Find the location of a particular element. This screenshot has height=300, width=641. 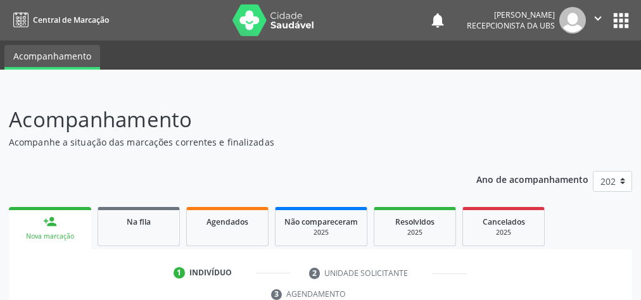

div: person_add is located at coordinates (50, 222).